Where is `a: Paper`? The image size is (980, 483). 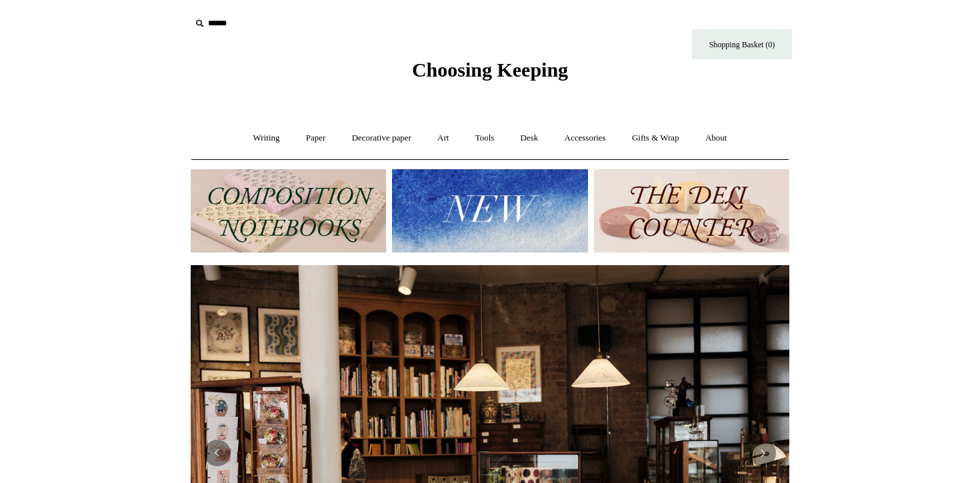
a: Paper is located at coordinates (316, 138).